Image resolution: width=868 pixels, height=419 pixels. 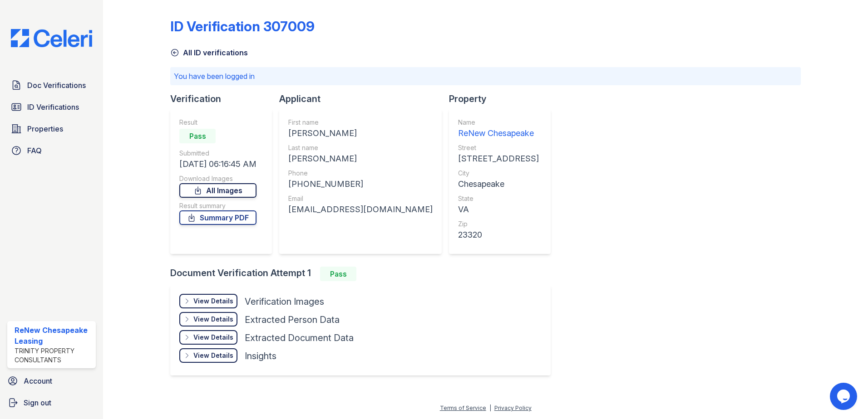 I want to click on div: VA, so click(x=498, y=210).